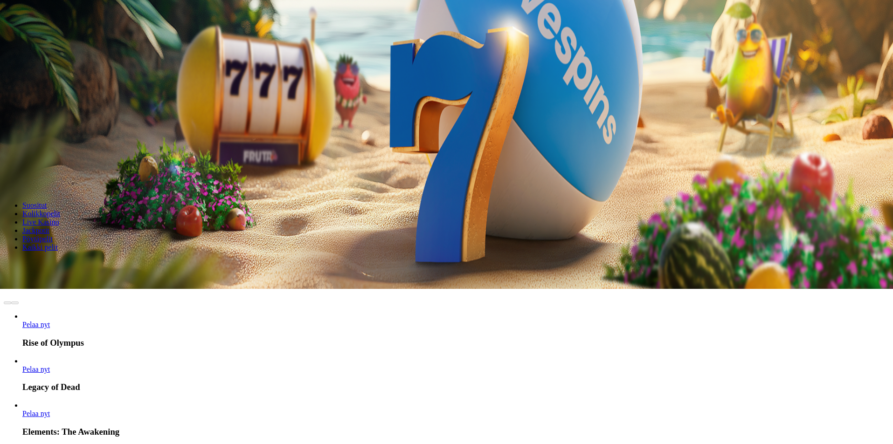  Describe the element at coordinates (456, 330) in the screenshot. I see `article: Rise of Olympus` at that location.